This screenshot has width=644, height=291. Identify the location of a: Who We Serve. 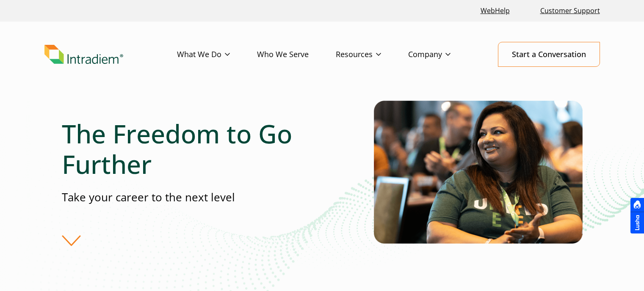
(296, 55).